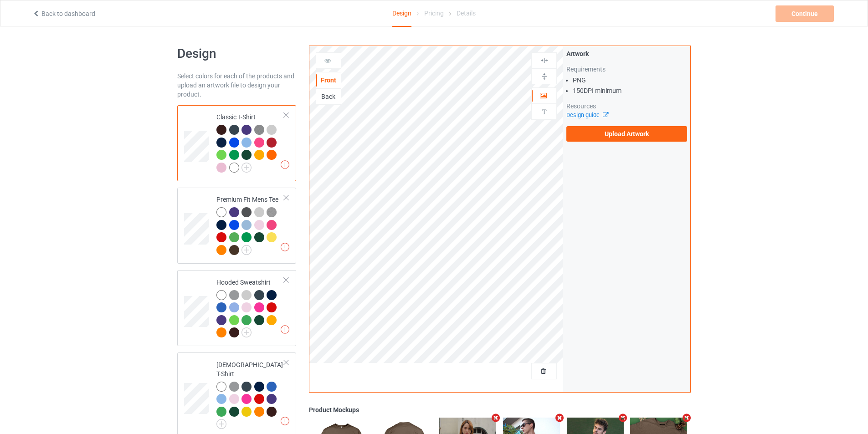  What do you see at coordinates (629, 80) in the screenshot?
I see `li: PNG` at bounding box center [629, 80].